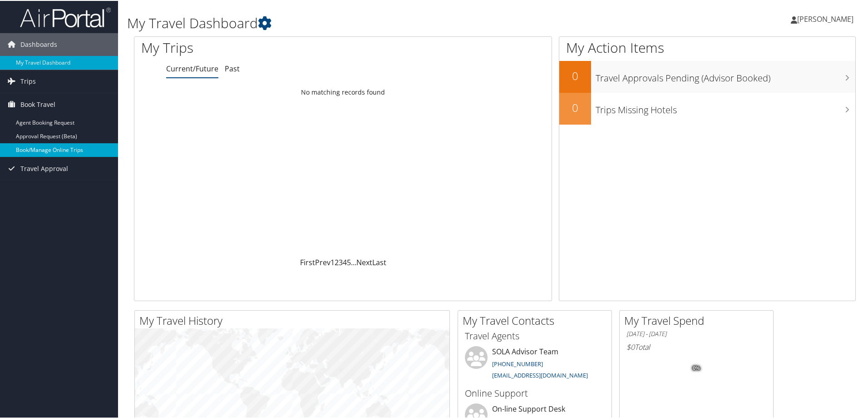 The width and height of the screenshot is (868, 418). I want to click on h6: Total, so click(696, 346).